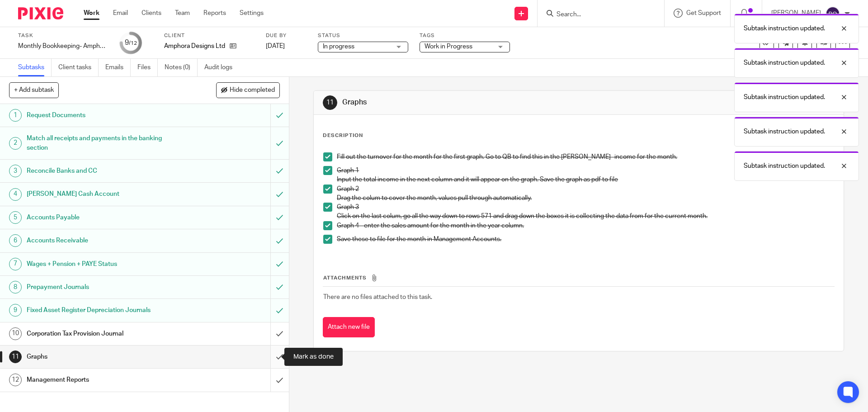 This screenshot has width=868, height=412. Describe the element at coordinates (585, 216) in the screenshot. I see `p: Click on the last colum, go all the way down to rows 571 and drag down the boxes it is collecting...` at that location.